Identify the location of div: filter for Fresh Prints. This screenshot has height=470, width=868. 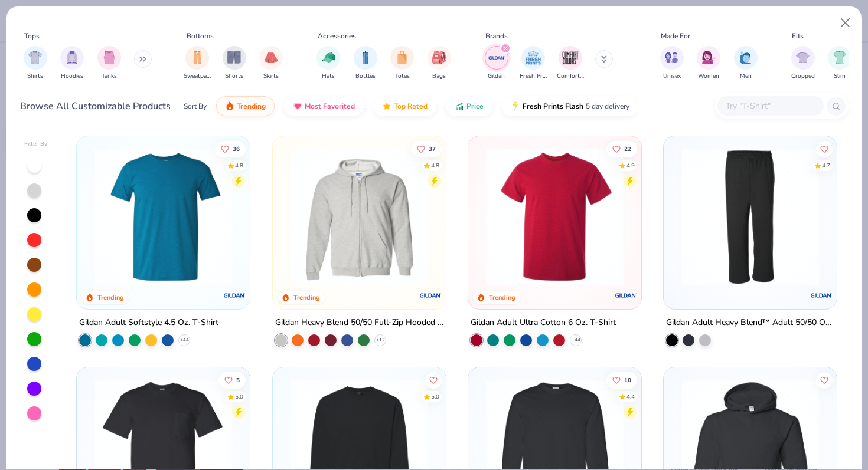
(534, 63).